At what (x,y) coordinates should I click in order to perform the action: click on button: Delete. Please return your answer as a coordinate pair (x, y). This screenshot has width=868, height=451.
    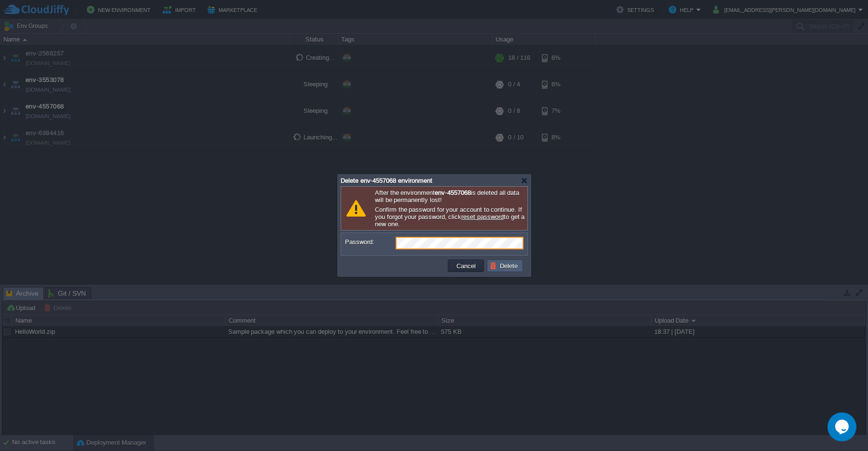
    Looking at the image, I should click on (506, 266).